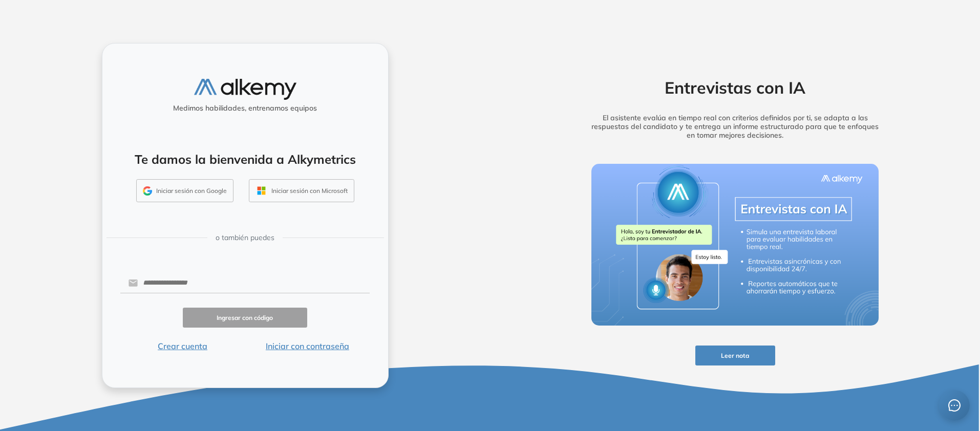  What do you see at coordinates (735, 87) in the screenshot?
I see `h2: Entrevistas con IA` at bounding box center [735, 87].